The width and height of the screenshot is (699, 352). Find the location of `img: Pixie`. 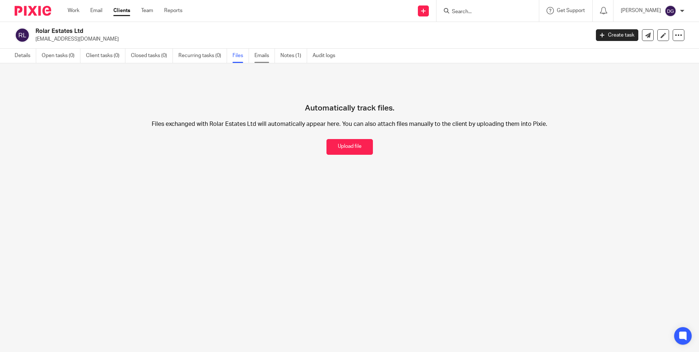

img: Pixie is located at coordinates (33, 11).